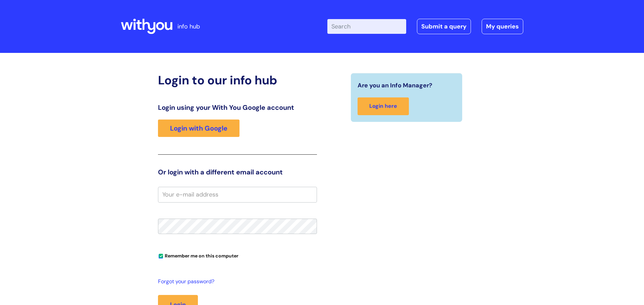 The height and width of the screenshot is (305, 644). What do you see at coordinates (443, 27) in the screenshot?
I see `a: Submit a query` at bounding box center [443, 27].